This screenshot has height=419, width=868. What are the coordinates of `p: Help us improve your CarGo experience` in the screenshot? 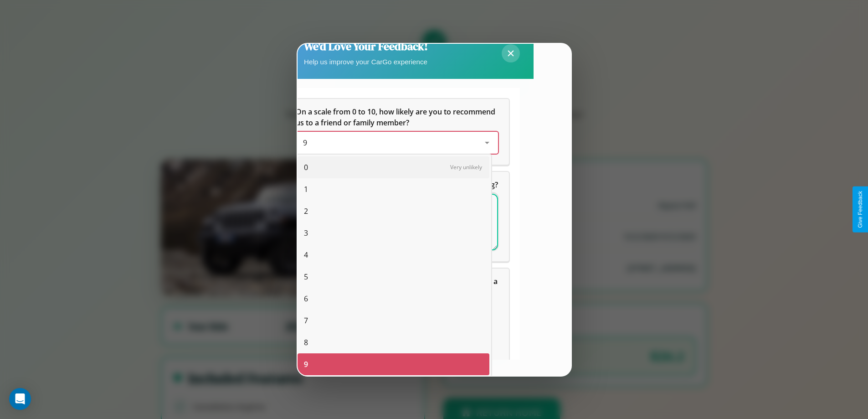 It's located at (366, 61).